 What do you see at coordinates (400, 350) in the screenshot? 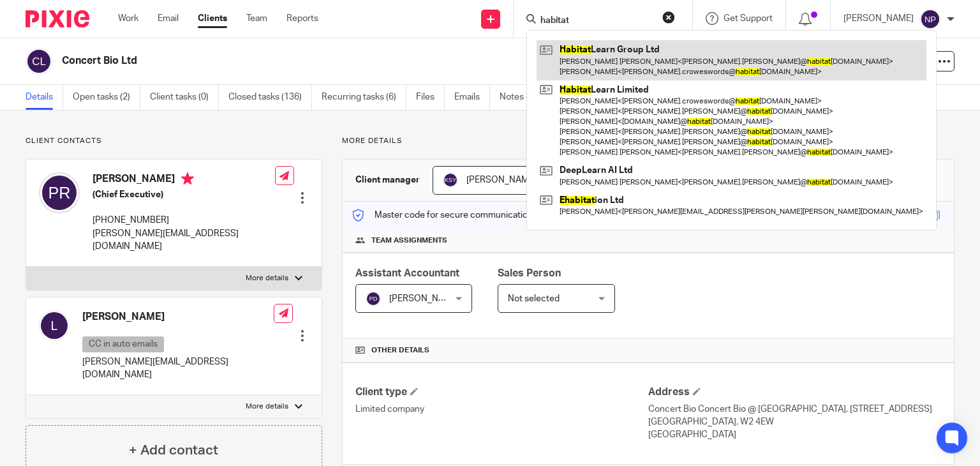
I see `span: Other details` at bounding box center [400, 350].